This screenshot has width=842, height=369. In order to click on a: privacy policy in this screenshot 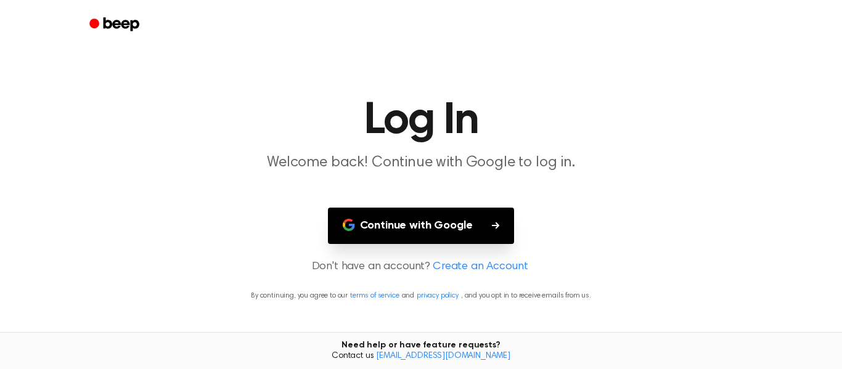, I will do `click(437, 296)`.